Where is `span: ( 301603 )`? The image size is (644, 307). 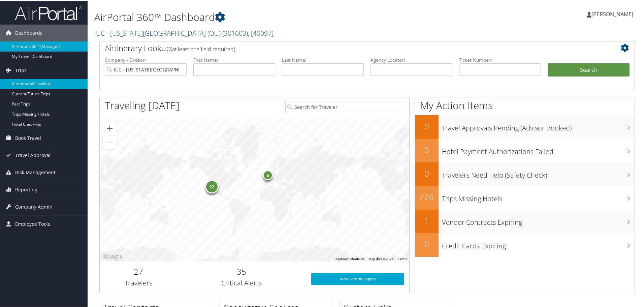 span: ( 301603 ) is located at coordinates (235, 32).